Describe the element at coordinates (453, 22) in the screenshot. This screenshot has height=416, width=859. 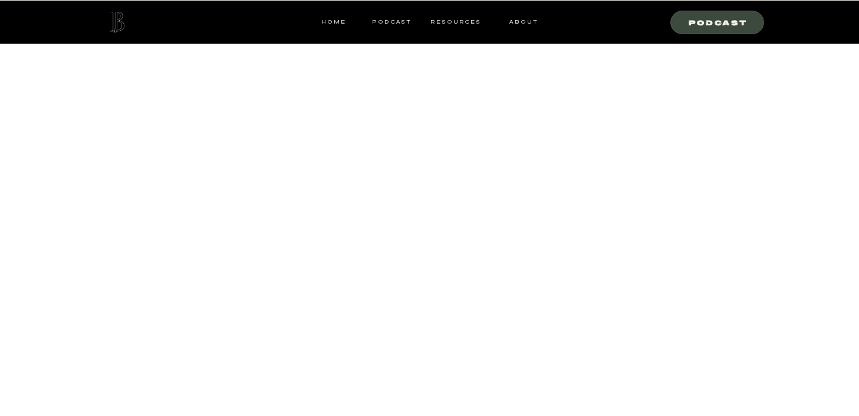
I see `nav: resources` at that location.